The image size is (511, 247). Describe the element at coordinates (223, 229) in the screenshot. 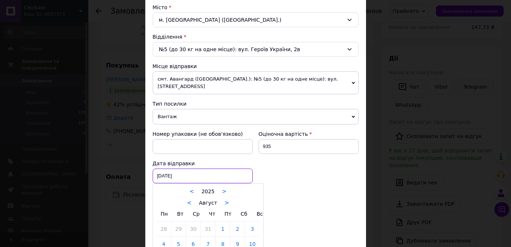

I see `a: 1` at that location.